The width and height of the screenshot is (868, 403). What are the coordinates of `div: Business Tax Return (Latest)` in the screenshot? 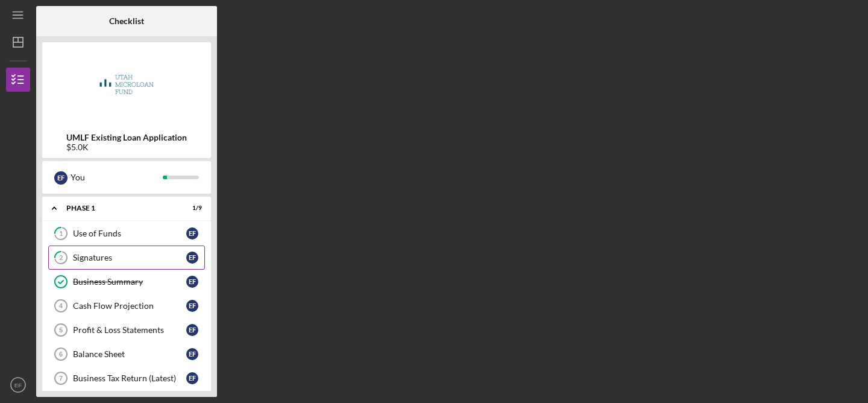 It's located at (130, 378).